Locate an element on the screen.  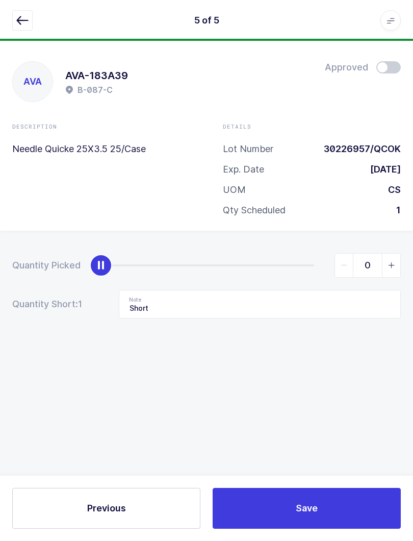
span: Previous is located at coordinates (107, 508).